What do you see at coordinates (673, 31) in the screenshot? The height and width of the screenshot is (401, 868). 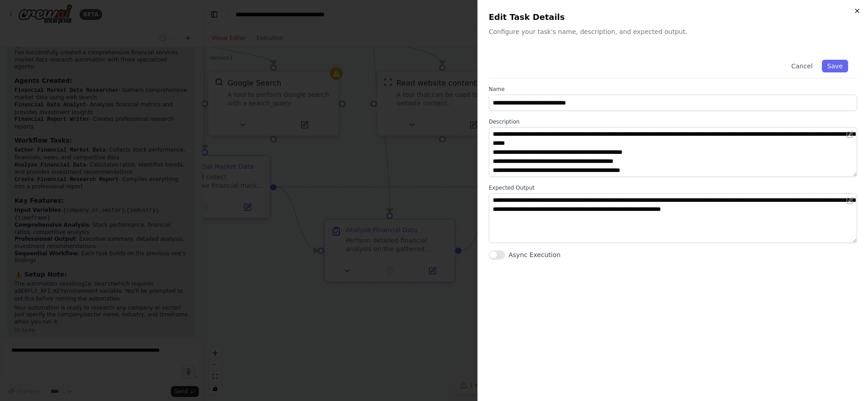 I see `p: Configure your task's name, description, and expected output.` at bounding box center [673, 31].